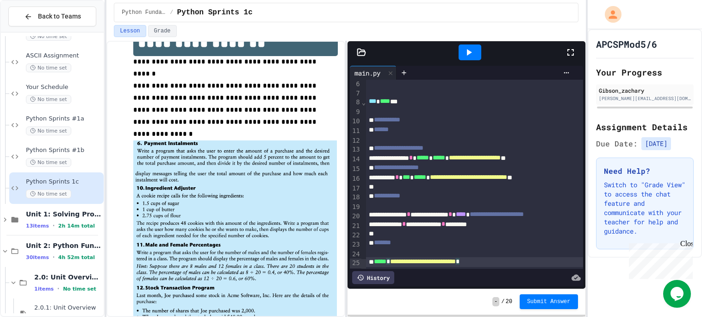 The height and width of the screenshot is (317, 702). Describe the element at coordinates (355, 179) in the screenshot. I see `div: 16` at that location.